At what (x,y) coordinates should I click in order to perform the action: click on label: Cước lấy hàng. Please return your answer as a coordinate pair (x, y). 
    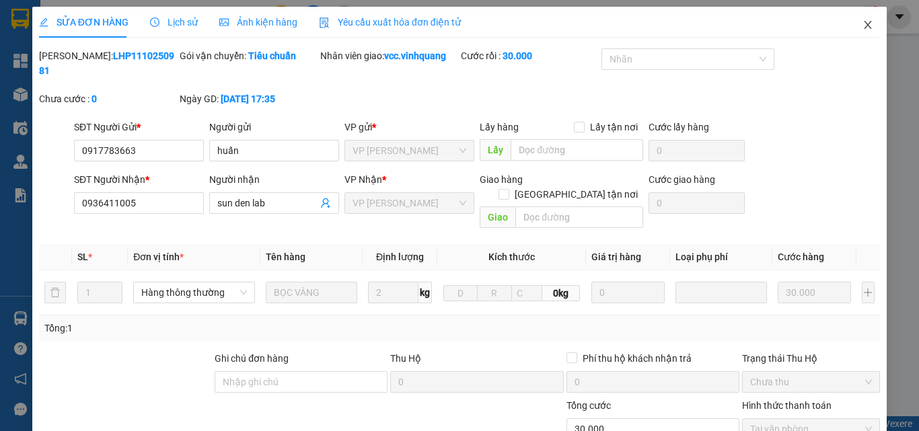
    Looking at the image, I should click on (679, 127).